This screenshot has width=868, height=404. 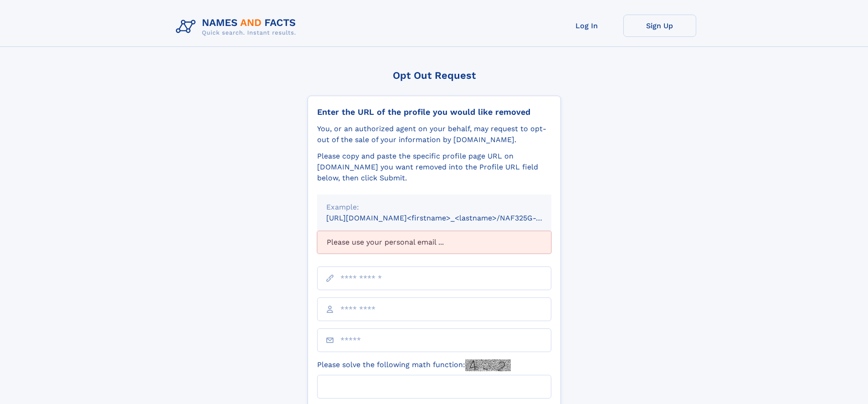 I want to click on label: Please solve the following math function:, so click(x=414, y=365).